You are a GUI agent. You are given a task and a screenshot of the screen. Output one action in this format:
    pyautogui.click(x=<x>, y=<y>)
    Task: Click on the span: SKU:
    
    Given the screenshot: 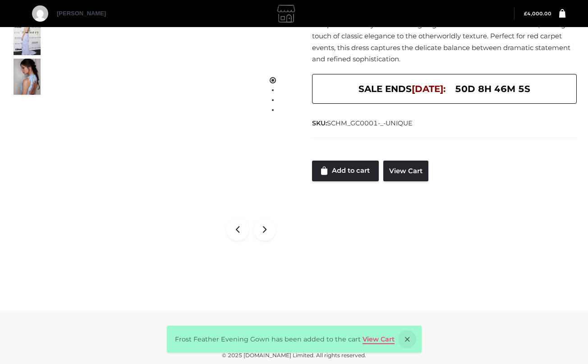 What is the action you would take?
    pyautogui.click(x=362, y=123)
    